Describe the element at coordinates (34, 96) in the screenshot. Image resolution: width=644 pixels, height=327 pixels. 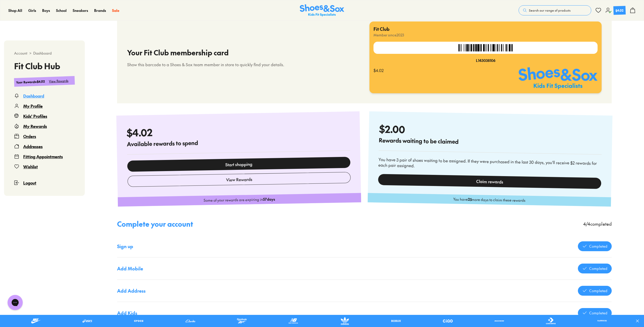
I see `div: Dashboard` at that location.